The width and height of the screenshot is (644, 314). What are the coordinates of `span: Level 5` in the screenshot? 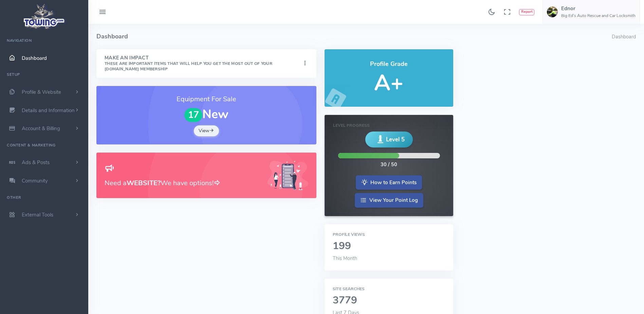 It's located at (395, 139).